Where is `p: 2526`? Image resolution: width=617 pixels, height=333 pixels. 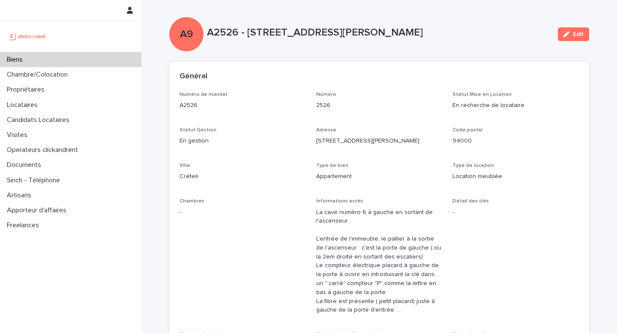
p: 2526 is located at coordinates (379, 105).